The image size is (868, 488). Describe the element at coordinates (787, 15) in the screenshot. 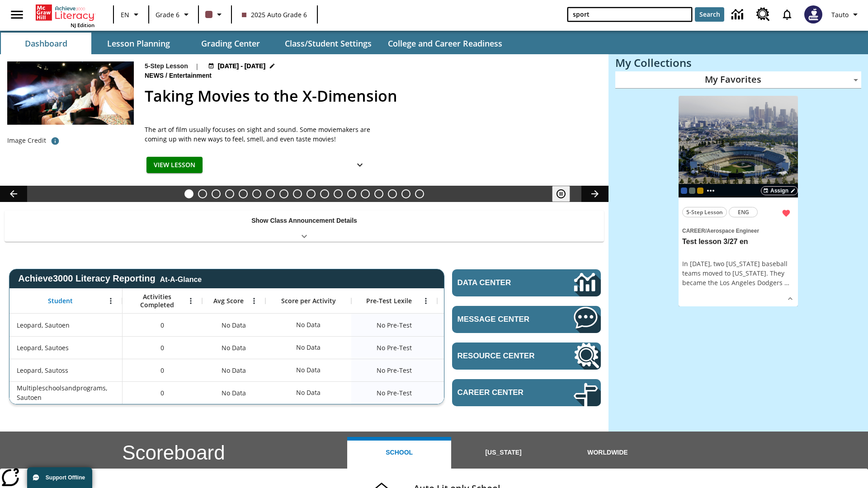

I see `a: Notifications` at that location.